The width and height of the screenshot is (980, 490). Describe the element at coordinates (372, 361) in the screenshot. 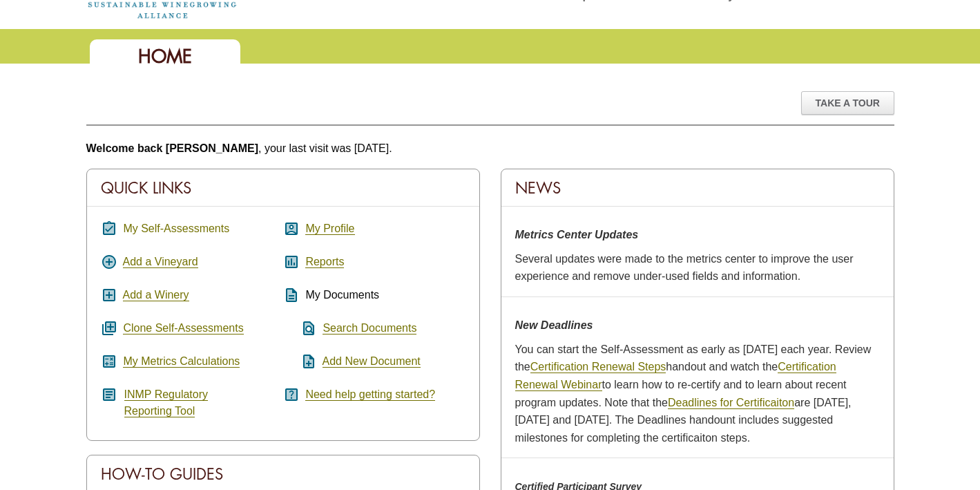

I see `a: Add New Document` at that location.